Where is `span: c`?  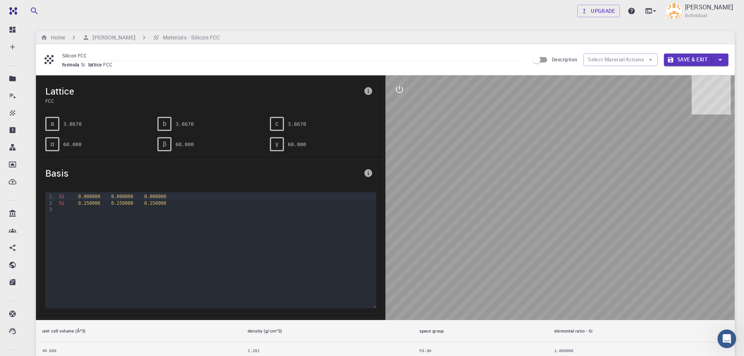
span: c is located at coordinates (277, 124).